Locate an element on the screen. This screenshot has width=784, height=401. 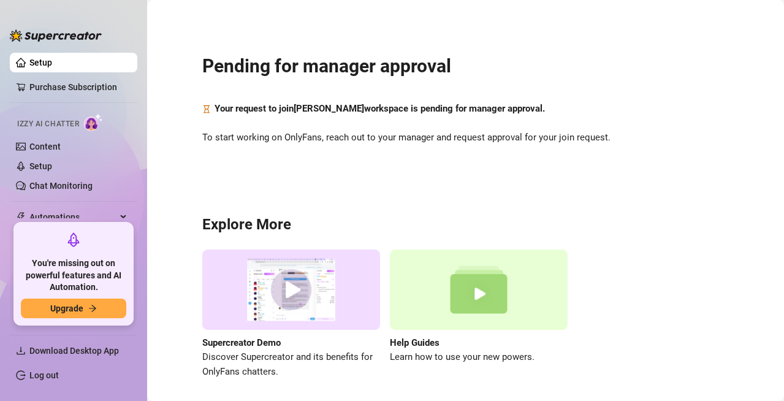
img: logo-BBDzfeDw.svg is located at coordinates (56, 36).